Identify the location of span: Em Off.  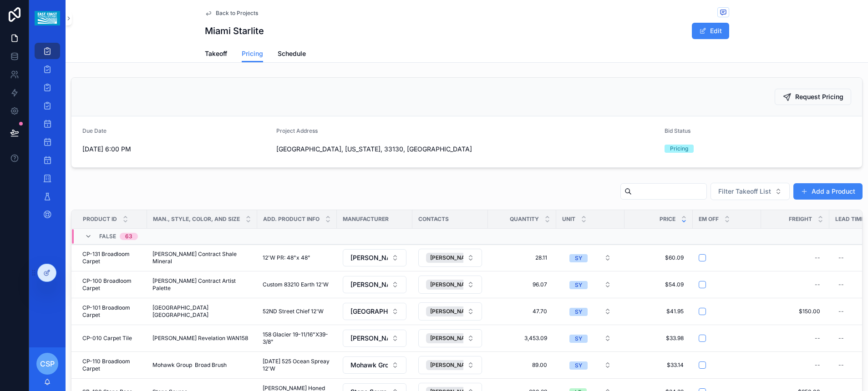
(709, 219).